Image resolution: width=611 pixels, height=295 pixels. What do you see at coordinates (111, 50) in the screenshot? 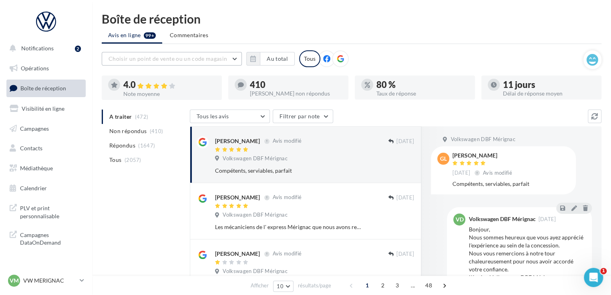
I see `div: Mots-clés` at bounding box center [111, 50].